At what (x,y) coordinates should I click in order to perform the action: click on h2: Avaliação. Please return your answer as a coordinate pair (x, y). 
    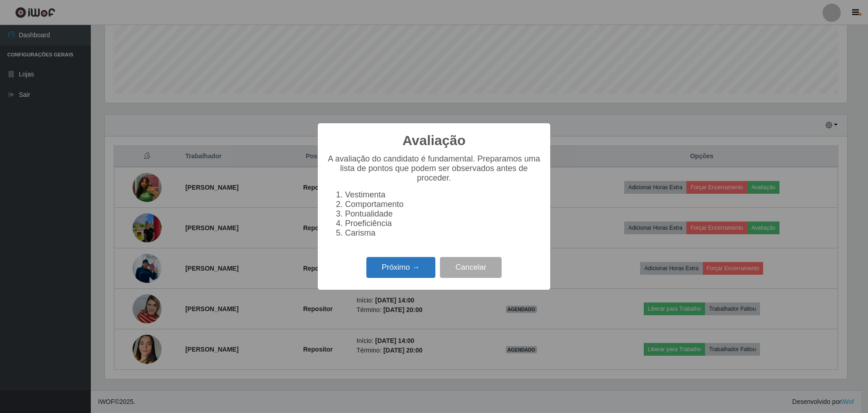
    Looking at the image, I should click on (434, 140).